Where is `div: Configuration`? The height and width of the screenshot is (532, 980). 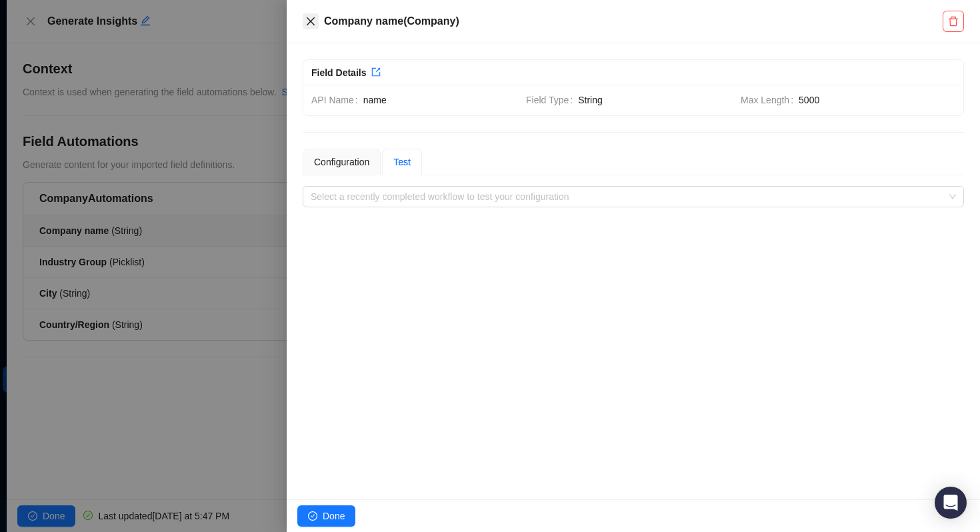 div: Configuration is located at coordinates (341, 162).